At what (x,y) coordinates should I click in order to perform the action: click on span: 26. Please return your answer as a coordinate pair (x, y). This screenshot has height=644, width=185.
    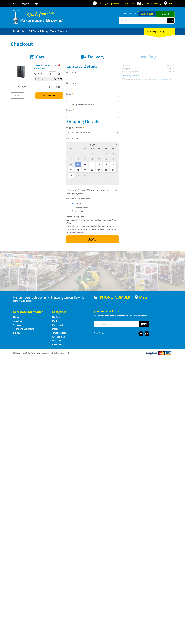
    Looking at the image, I should click on (106, 170).